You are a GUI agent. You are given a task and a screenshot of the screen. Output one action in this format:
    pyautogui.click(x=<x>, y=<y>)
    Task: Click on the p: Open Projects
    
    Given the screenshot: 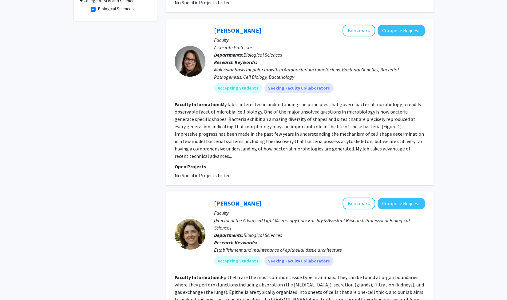 What is the action you would take?
    pyautogui.click(x=300, y=166)
    